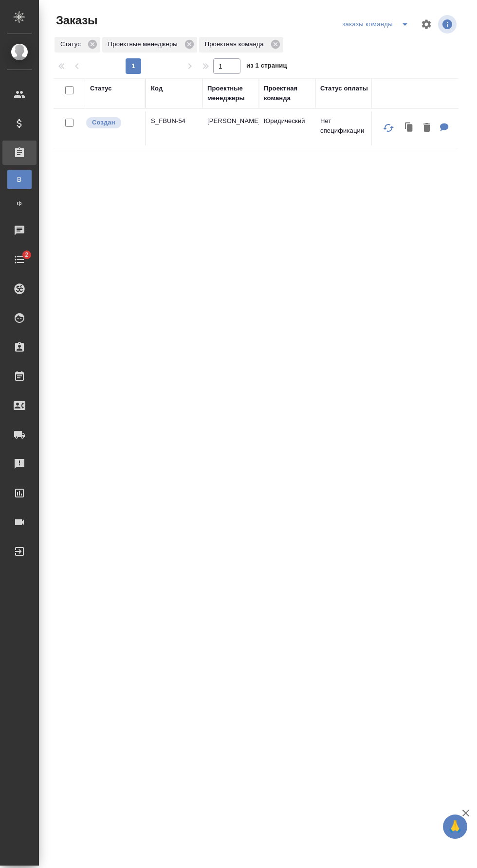  What do you see at coordinates (388, 128) in the screenshot?
I see `button: Обновить` at bounding box center [388, 128].